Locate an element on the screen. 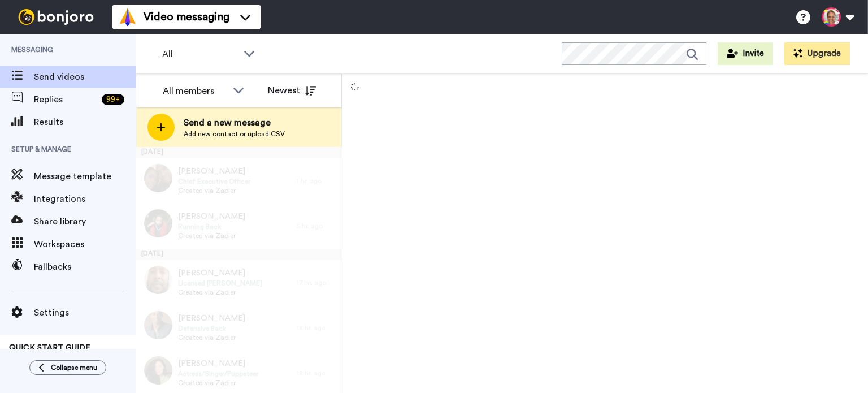 The width and height of the screenshot is (868, 393). span: Defensive Back is located at coordinates (212, 329).